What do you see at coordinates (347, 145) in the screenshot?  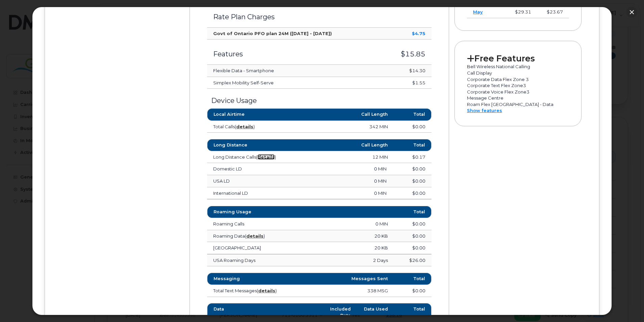 I see `th: Call Length` at bounding box center [347, 145].